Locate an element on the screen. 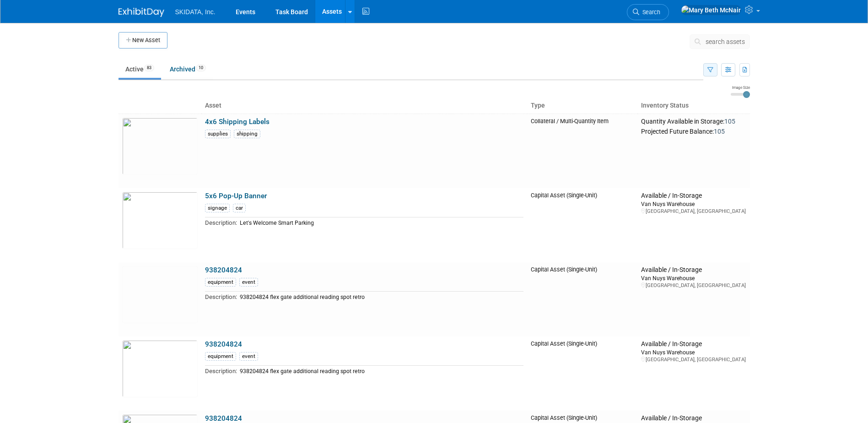 The width and height of the screenshot is (868, 423). a: 5x6 Pop-Up Banner is located at coordinates (236, 196).